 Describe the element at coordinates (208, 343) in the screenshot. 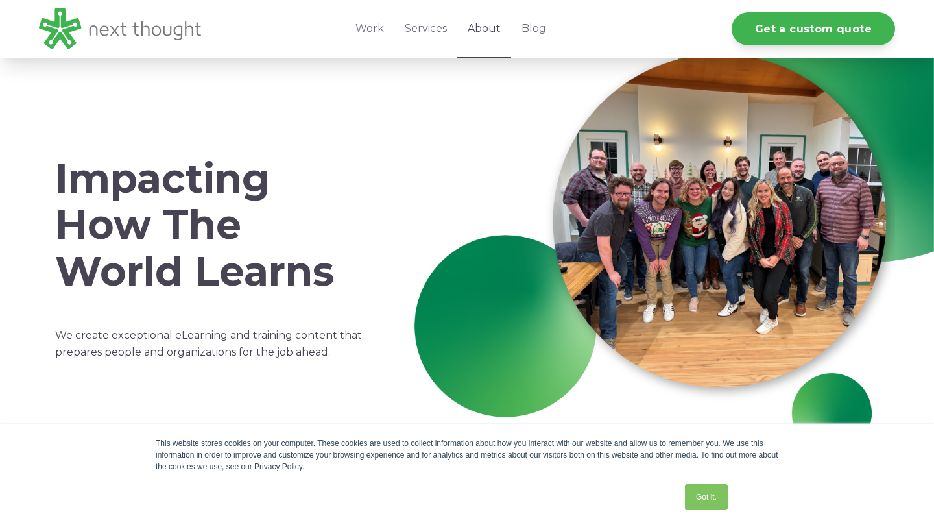

I see `span: We create exceptional eLearning and training content that prepares people and organizations for t...` at that location.